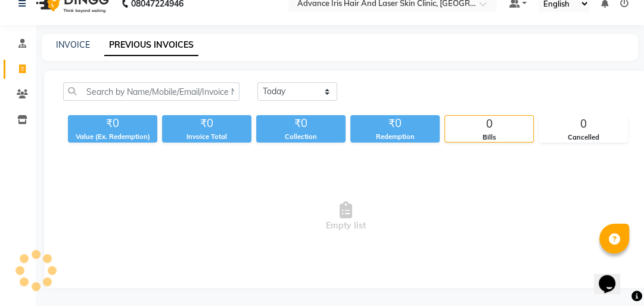 The image size is (644, 306). Describe the element at coordinates (301, 137) in the screenshot. I see `div: Collection` at that location.